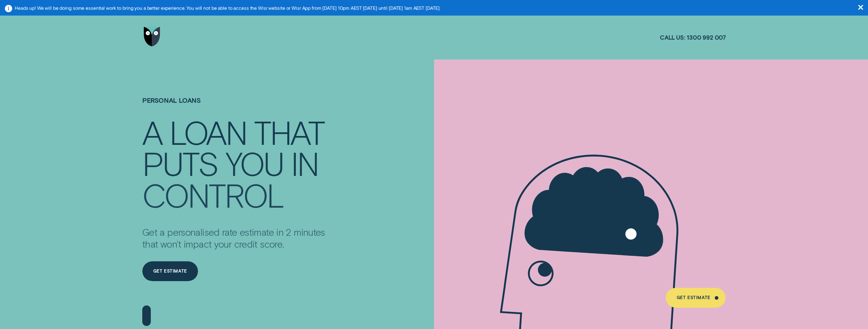  What do you see at coordinates (180, 163) in the screenshot?
I see `div: PUTS` at bounding box center [180, 163].